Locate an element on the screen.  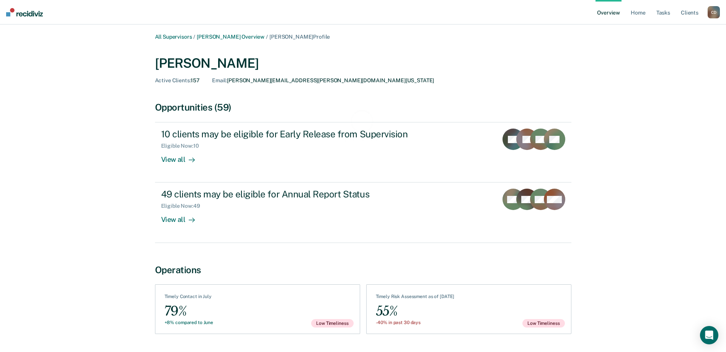
div: 157 is located at coordinates (178, 80).